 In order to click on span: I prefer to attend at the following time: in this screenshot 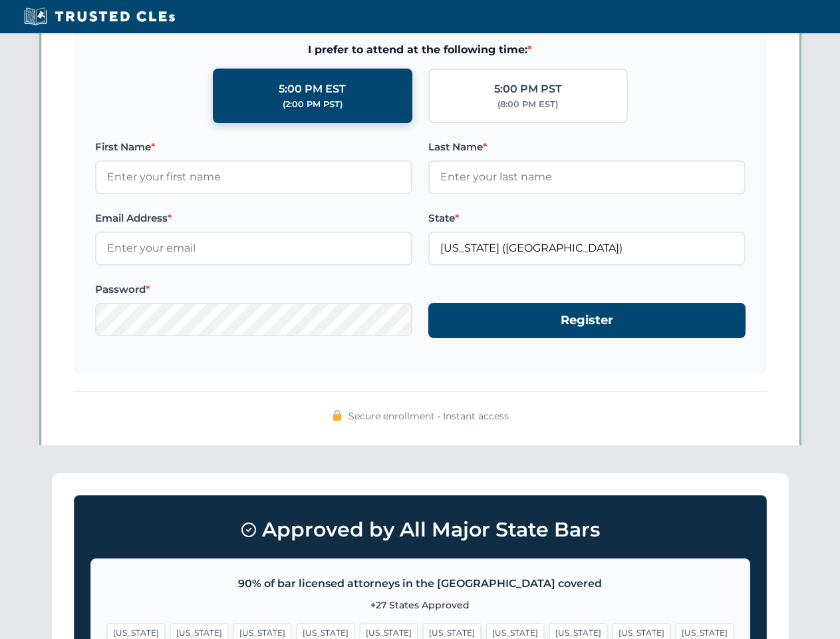, I will do `click(420, 50)`.